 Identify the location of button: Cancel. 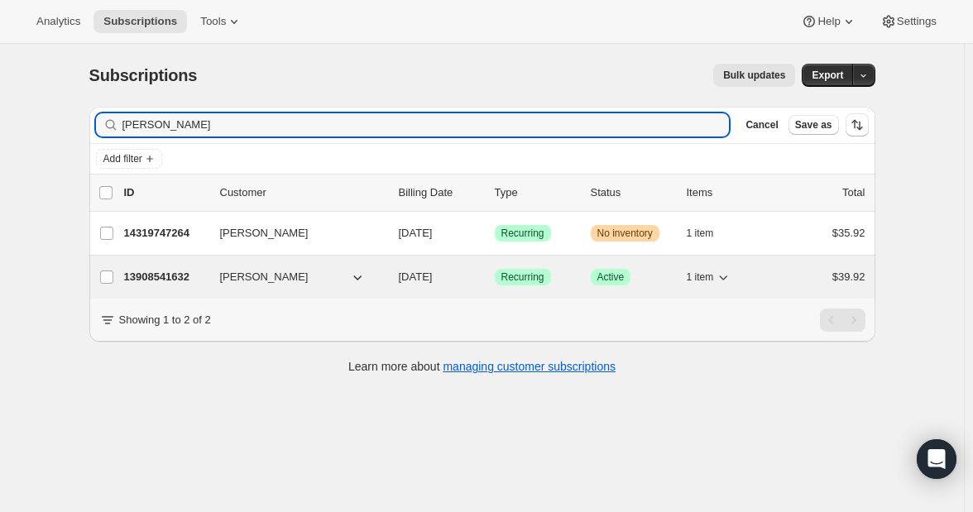
(761, 125).